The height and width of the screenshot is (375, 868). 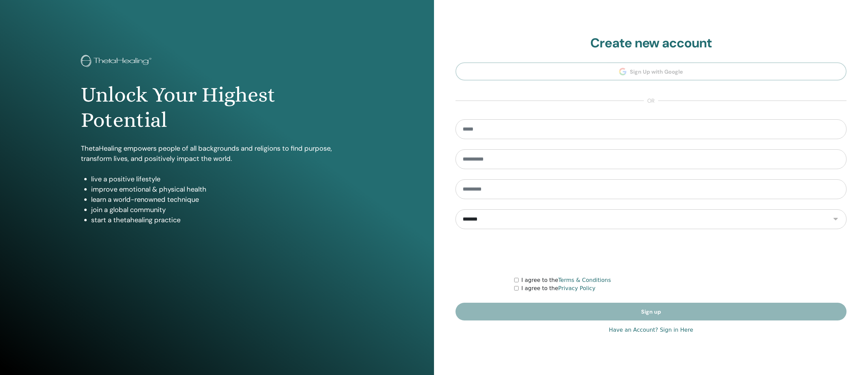 What do you see at coordinates (651, 101) in the screenshot?
I see `span: or` at bounding box center [651, 101].